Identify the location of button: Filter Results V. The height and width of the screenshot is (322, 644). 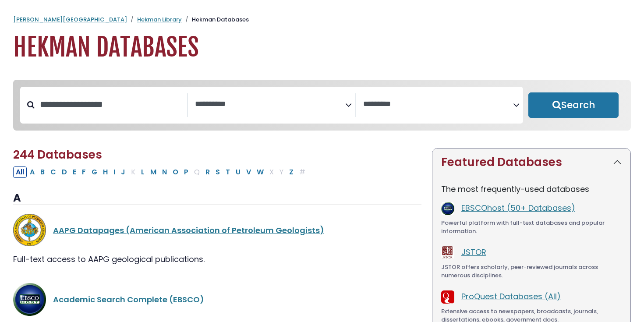
(248, 172).